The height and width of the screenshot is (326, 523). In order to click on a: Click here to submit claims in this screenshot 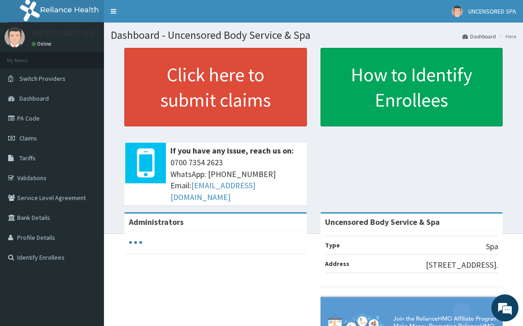, I will do `click(216, 87)`.